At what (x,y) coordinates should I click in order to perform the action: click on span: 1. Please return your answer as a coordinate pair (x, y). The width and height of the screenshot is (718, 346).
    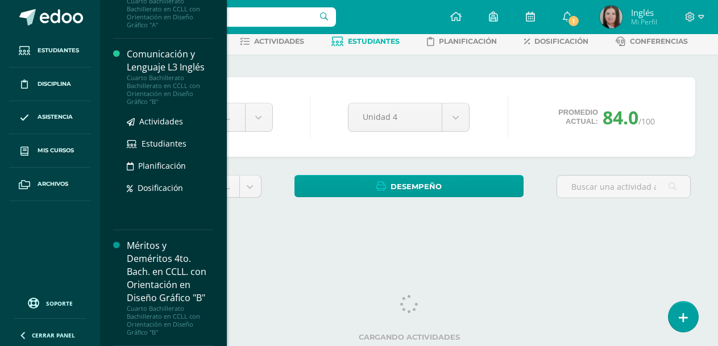
    Looking at the image, I should click on (574, 21).